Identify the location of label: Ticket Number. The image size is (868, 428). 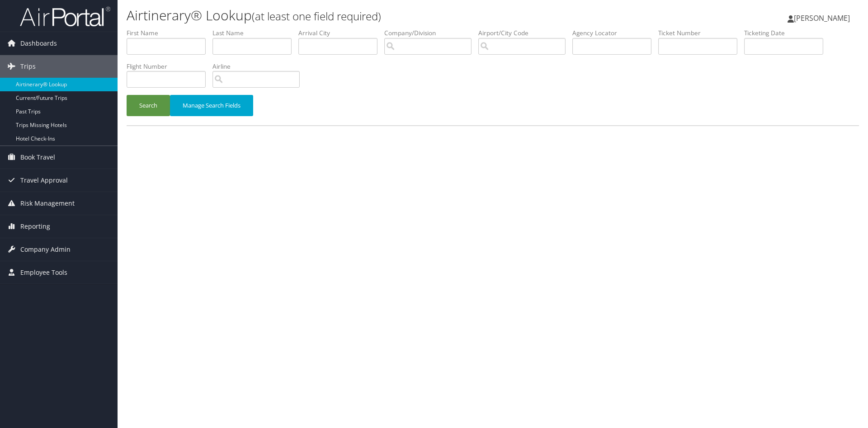
(701, 33).